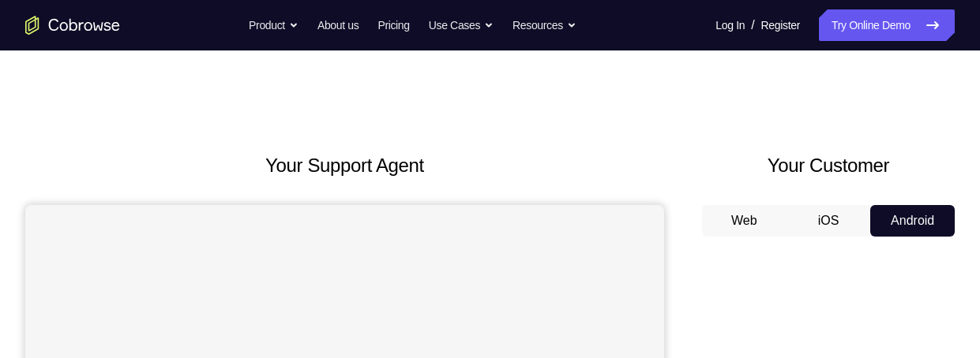 The width and height of the screenshot is (980, 358). Describe the element at coordinates (73, 25) in the screenshot. I see `a: Go to the home page` at that location.